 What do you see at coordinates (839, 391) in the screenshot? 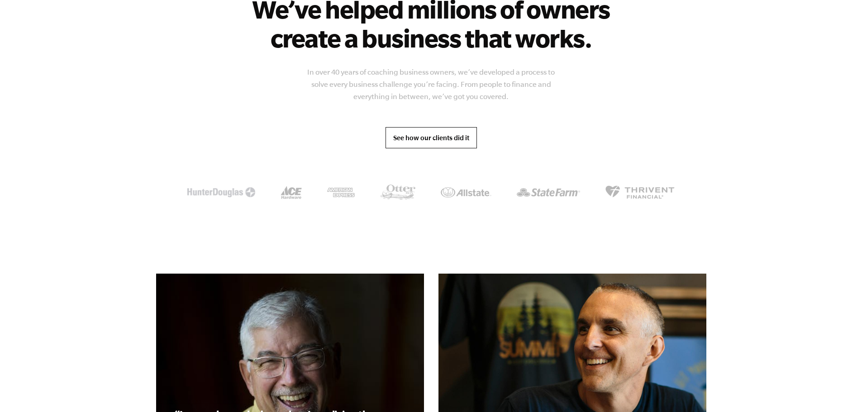
I see `div: Chat Widget` at bounding box center [839, 391].